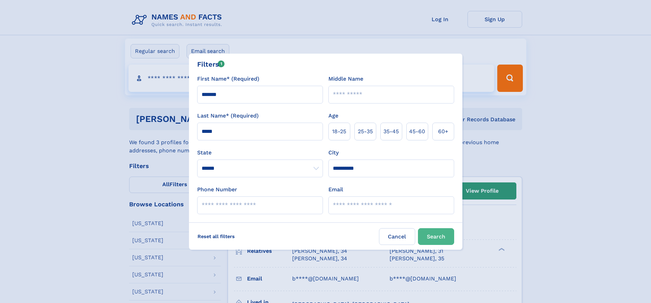  I want to click on div: Filters, so click(211, 64).